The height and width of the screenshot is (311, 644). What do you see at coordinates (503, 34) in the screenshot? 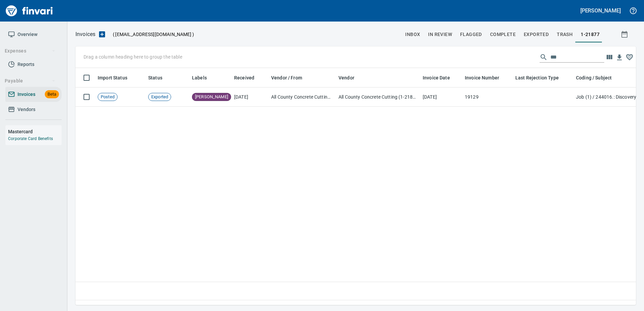
I see `span: Complete` at bounding box center [503, 34].